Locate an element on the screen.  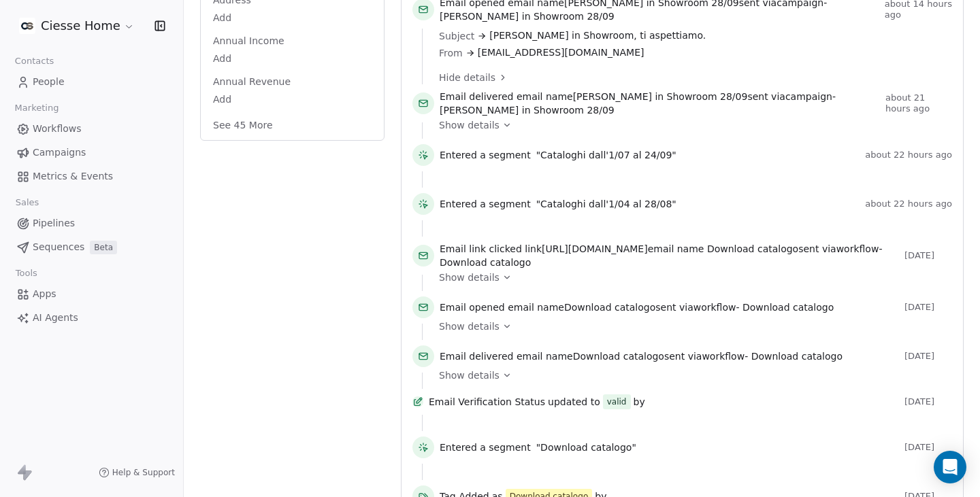
a: Pipelines is located at coordinates (91, 223).